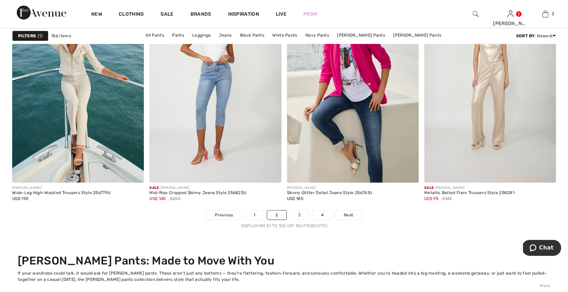 The image size is (568, 292). I want to click on a: Leggings, so click(201, 35).